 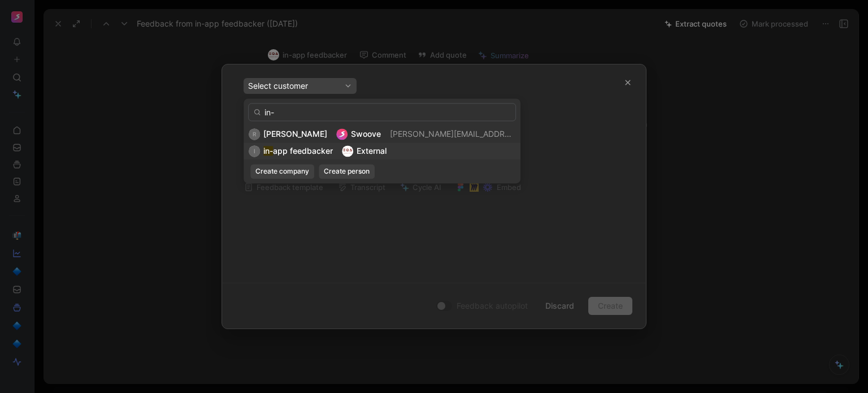 What do you see at coordinates (268, 151) in the screenshot?
I see `mark: in-` at bounding box center [268, 151].